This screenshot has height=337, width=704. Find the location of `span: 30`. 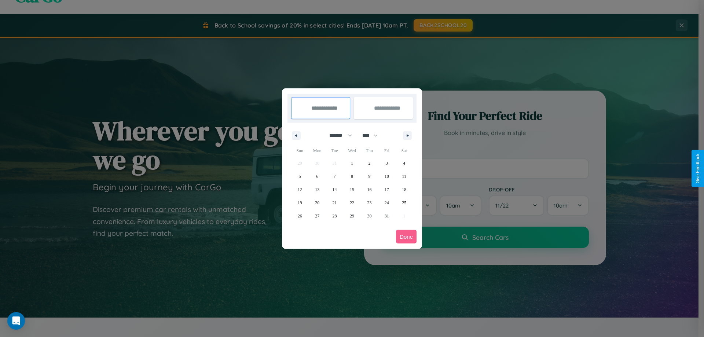

span: 30 is located at coordinates (369, 216).